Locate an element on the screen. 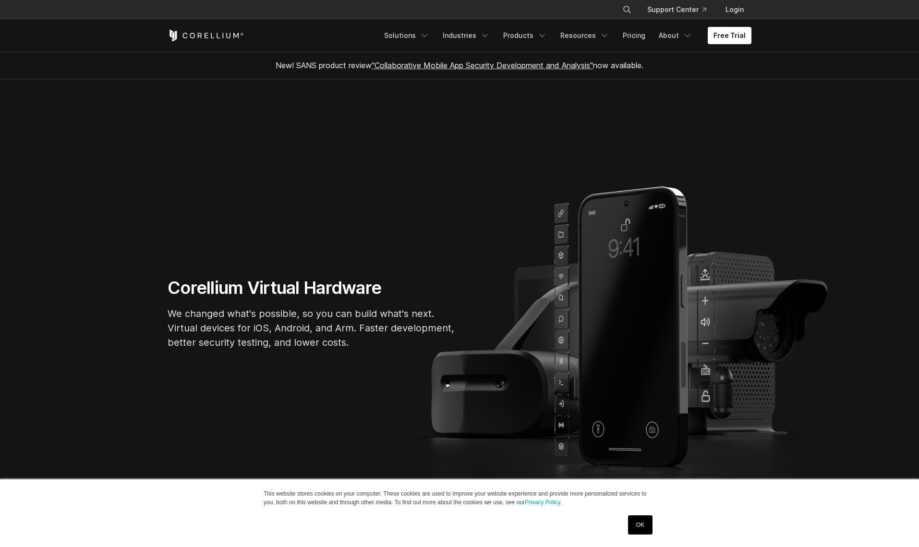 The image size is (919, 547). a: Free Trial is located at coordinates (729, 36).